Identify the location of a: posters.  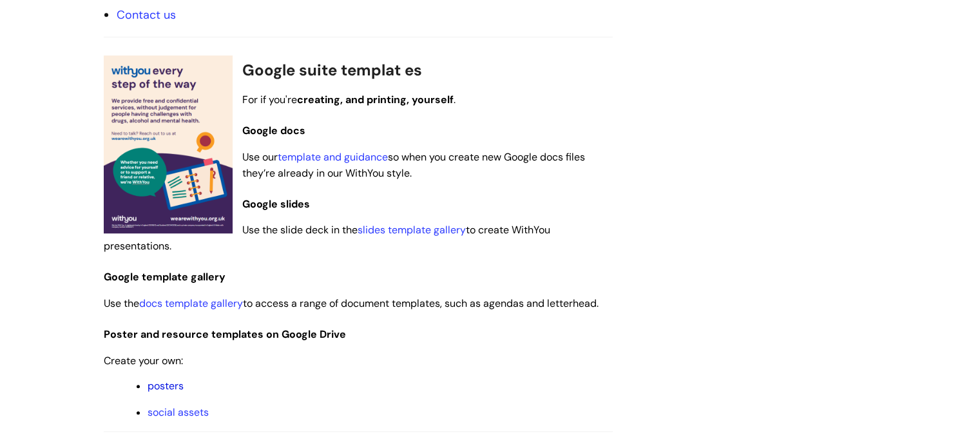
(166, 385).